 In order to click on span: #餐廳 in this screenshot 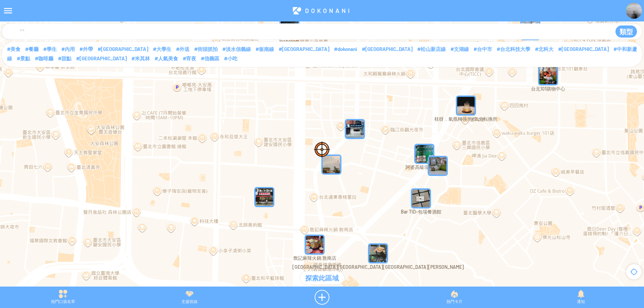, I will do `click(32, 49)`.